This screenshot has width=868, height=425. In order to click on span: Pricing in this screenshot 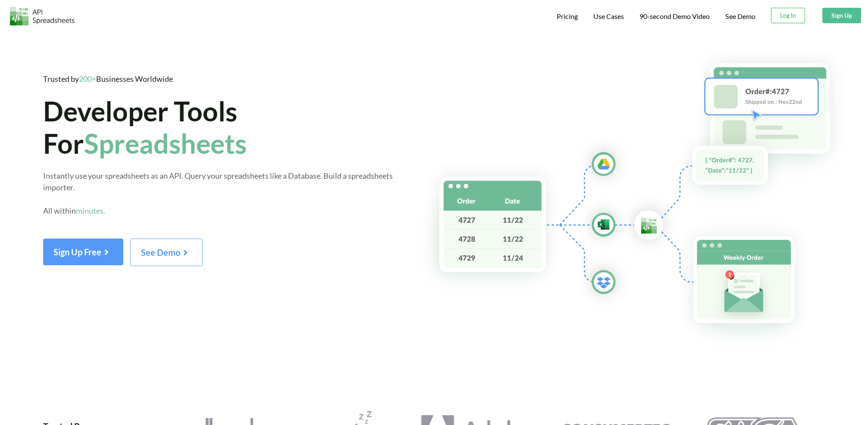, I will do `click(567, 16)`.